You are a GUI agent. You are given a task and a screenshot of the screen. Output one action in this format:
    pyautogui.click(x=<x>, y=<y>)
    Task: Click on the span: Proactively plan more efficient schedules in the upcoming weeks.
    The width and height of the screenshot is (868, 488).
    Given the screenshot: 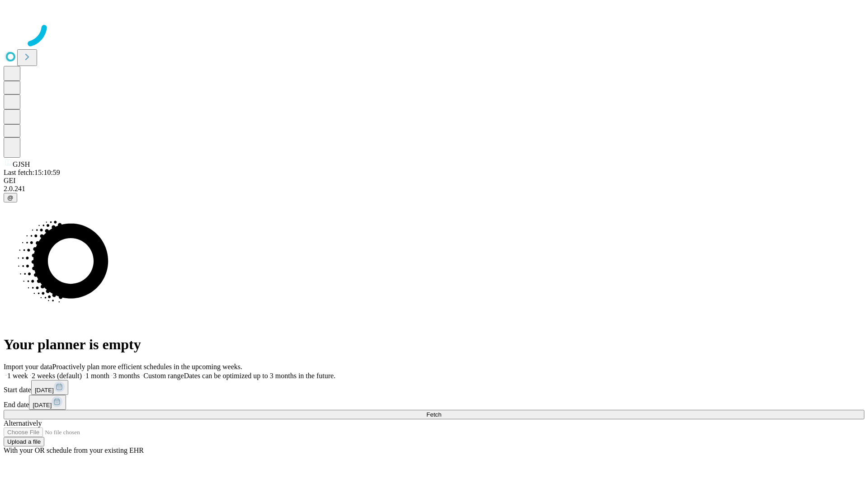 What is the action you would take?
    pyautogui.click(x=147, y=367)
    